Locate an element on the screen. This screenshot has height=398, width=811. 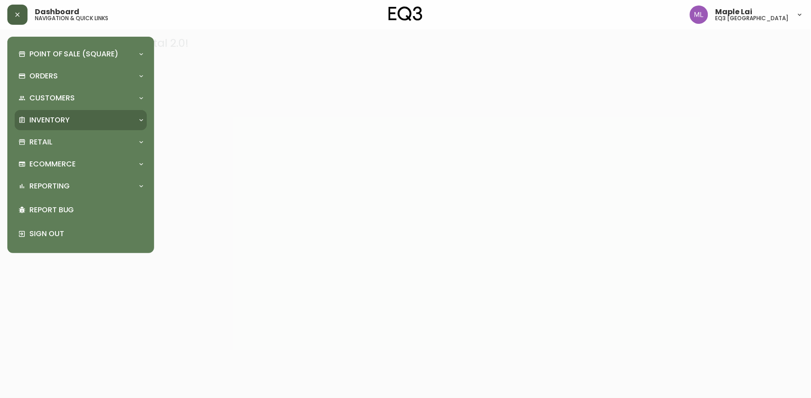
div: Customers is located at coordinates (81, 98).